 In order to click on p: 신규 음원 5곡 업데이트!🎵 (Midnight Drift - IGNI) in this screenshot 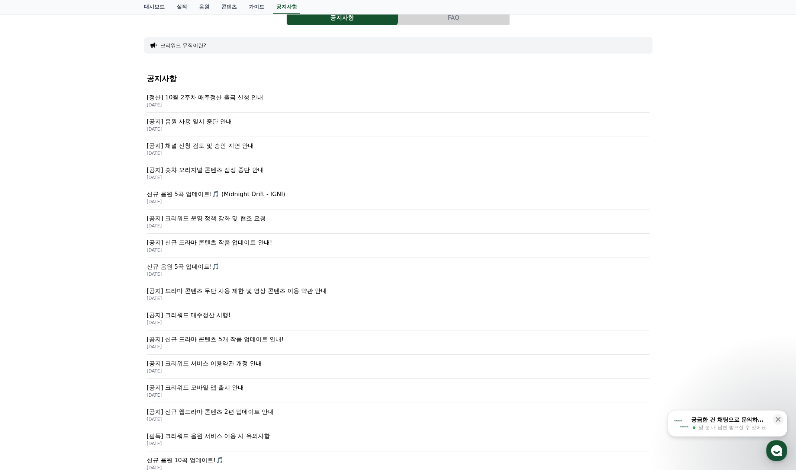, I will do `click(398, 194)`.